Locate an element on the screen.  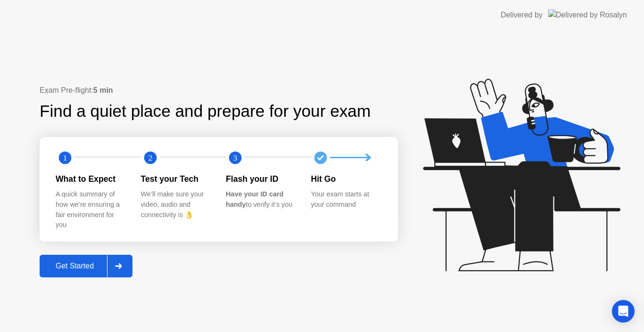
text: 2 is located at coordinates (150, 158).